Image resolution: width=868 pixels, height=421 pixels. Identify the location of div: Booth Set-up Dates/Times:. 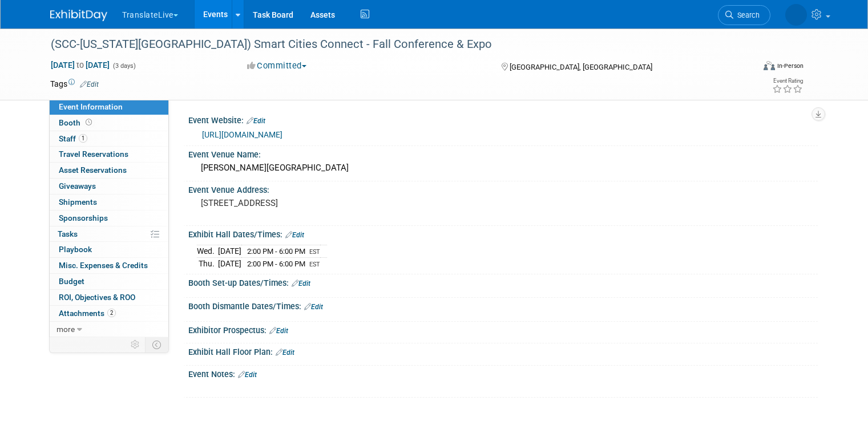
(503, 282).